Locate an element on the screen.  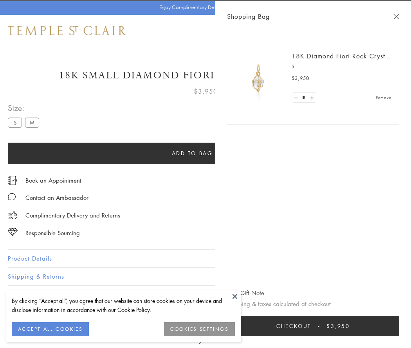
div: Contact an Ambassador is located at coordinates (57, 197).